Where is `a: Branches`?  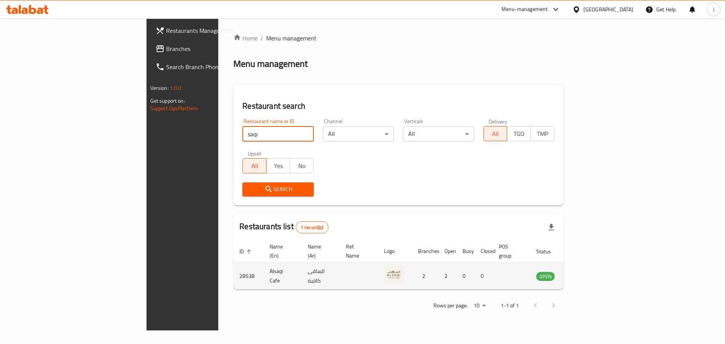 a: Branches is located at coordinates (209, 49).